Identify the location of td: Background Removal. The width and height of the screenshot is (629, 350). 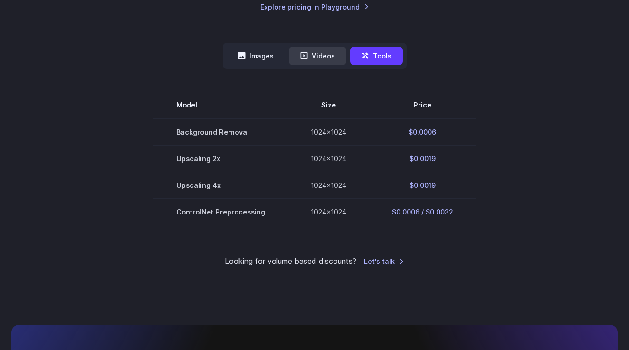
(220, 132).